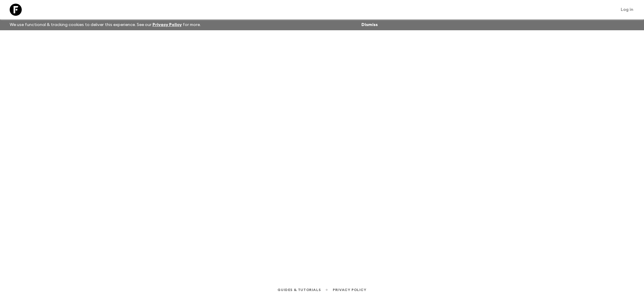 The image size is (644, 298). Describe the element at coordinates (105, 25) in the screenshot. I see `p: We use functional & tracking cookies to deliver this experience. See our for more.` at that location.